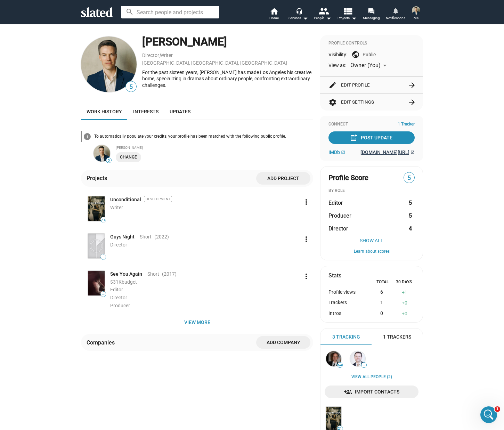 The image size is (504, 430). Describe the element at coordinates (346, 337) in the screenshot. I see `span: 3 Tracking` at that location.